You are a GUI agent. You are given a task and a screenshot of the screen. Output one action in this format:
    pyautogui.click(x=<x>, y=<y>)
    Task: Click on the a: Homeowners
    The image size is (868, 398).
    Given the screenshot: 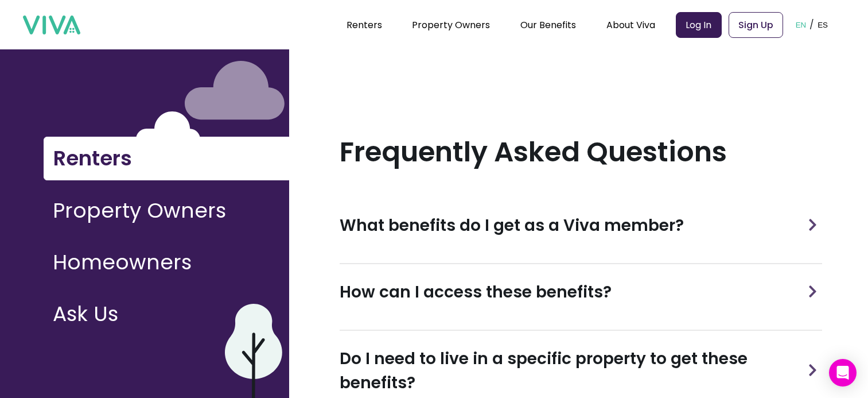 What is the action you would take?
    pyautogui.click(x=166, y=267)
    